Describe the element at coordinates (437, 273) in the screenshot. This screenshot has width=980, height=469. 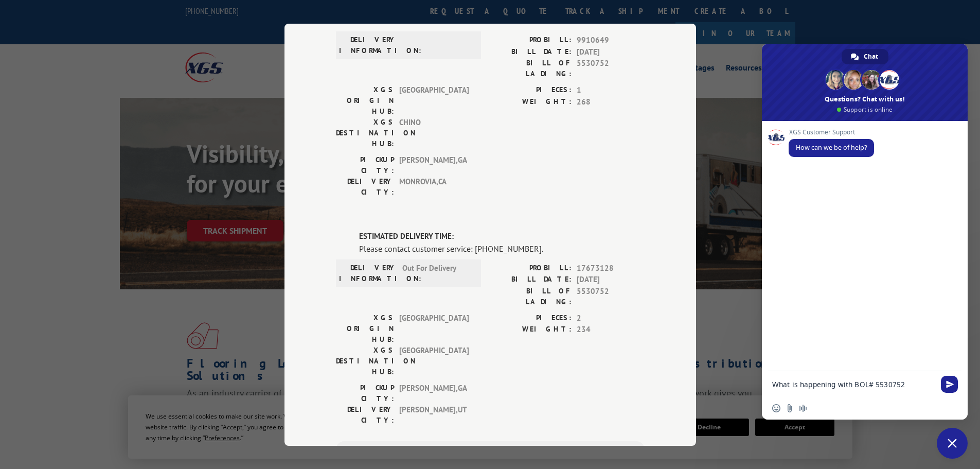
I see `span: Out For Delivery` at that location.